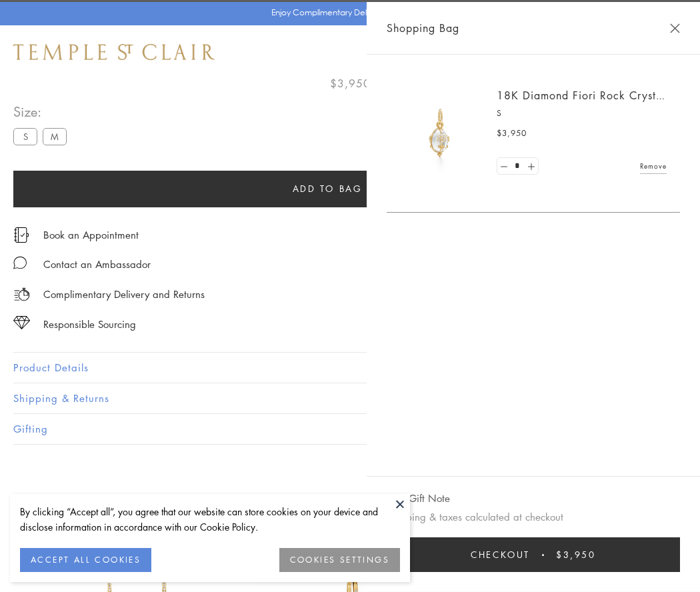 Image resolution: width=700 pixels, height=592 pixels. I want to click on img: icon_sourcing.svg, so click(22, 323).